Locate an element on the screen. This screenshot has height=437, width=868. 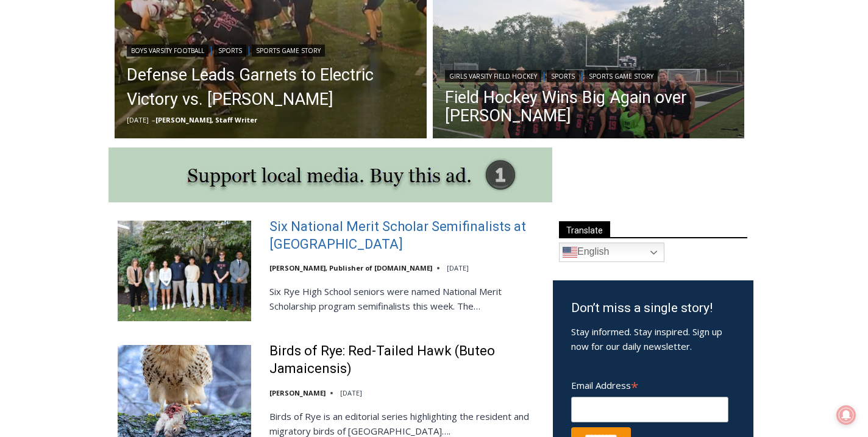
p: Six Rye High School seniors were named National Merit Scholarship program semifinalists this week... is located at coordinates (403, 298).